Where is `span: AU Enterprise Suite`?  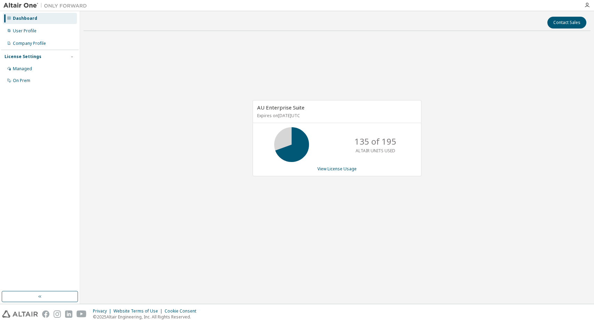
span: AU Enterprise Suite is located at coordinates (281, 108).